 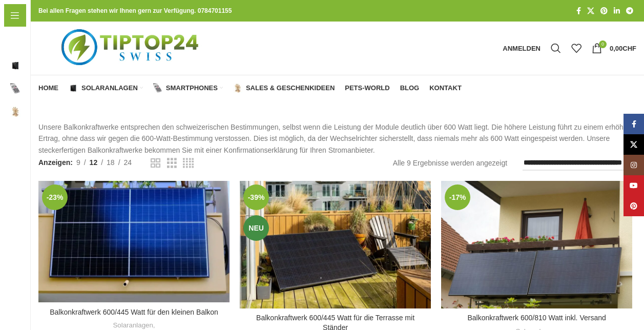 What do you see at coordinates (337, 139) in the screenshot?
I see `p: Unsere Balkonkraftwerke entsprechen den schweizerischen Bestimmungen, selbst wenn die Leistung de...` at bounding box center [337, 139].